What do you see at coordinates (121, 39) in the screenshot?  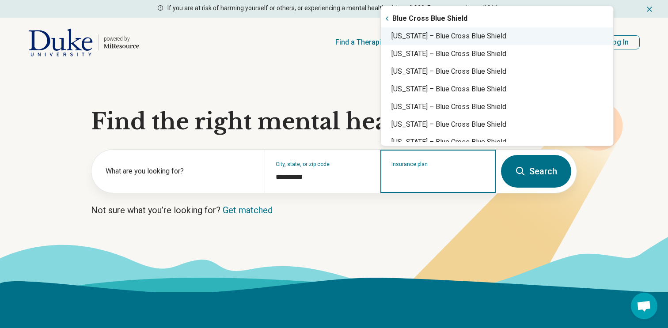 I see `p: powered by` at bounding box center [121, 39].